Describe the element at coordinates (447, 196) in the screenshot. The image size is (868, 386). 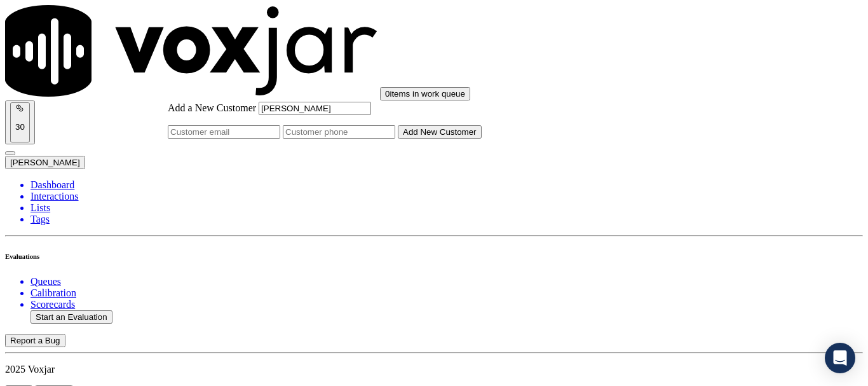
I see `li: Interactions` at that location.